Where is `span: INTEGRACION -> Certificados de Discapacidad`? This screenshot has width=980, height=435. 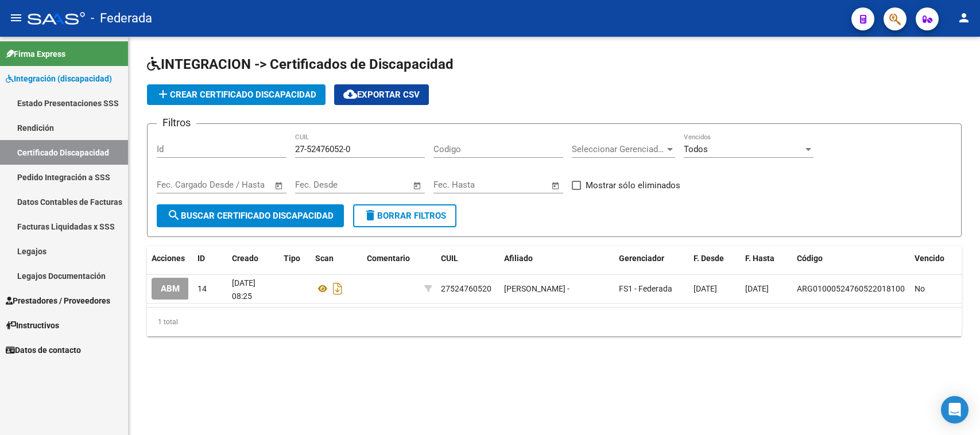 span: INTEGRACION -> Certificados de Discapacidad is located at coordinates (300, 64).